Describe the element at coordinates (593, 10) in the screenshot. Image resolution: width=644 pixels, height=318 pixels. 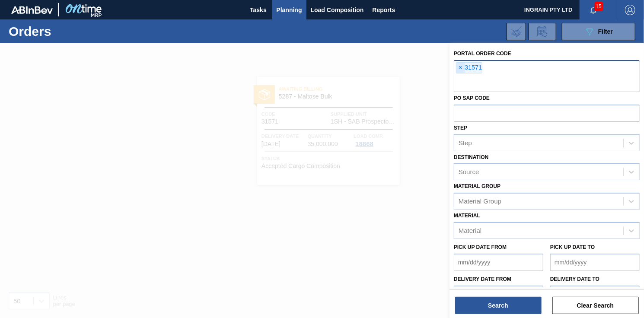
I see `button: Notifications` at that location.